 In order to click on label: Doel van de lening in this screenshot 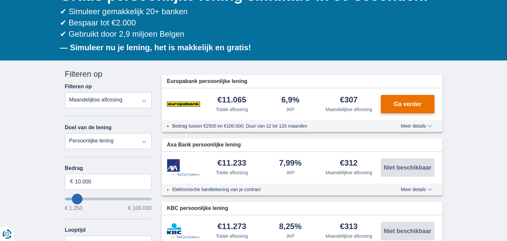, I will do `click(88, 128)`.